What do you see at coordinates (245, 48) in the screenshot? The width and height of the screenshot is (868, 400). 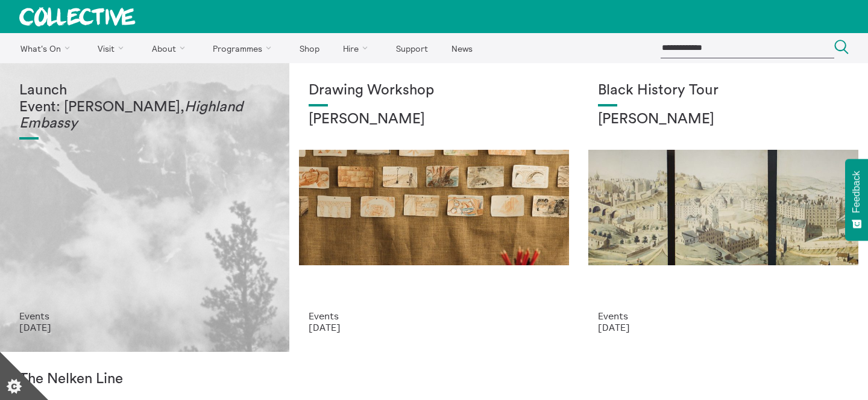 I see `a: Programmes` at bounding box center [245, 48].